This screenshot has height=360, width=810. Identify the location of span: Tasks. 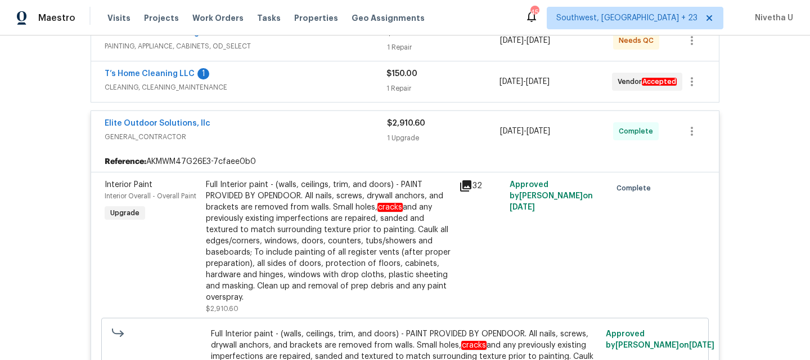
(269, 18).